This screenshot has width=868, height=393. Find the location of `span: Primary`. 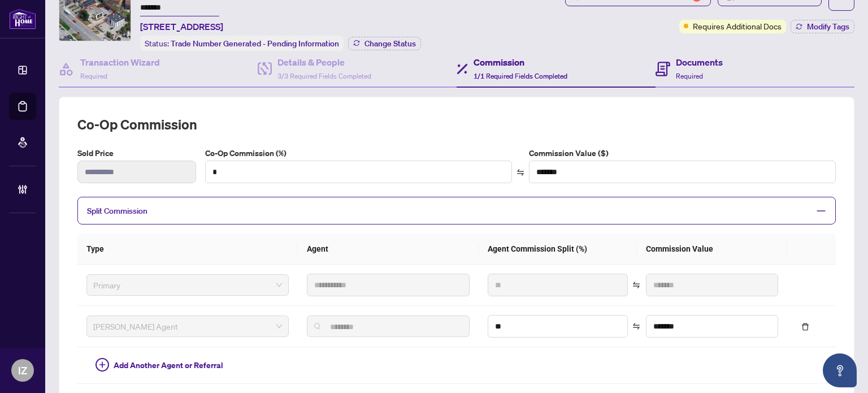

span: Primary is located at coordinates (188, 285).